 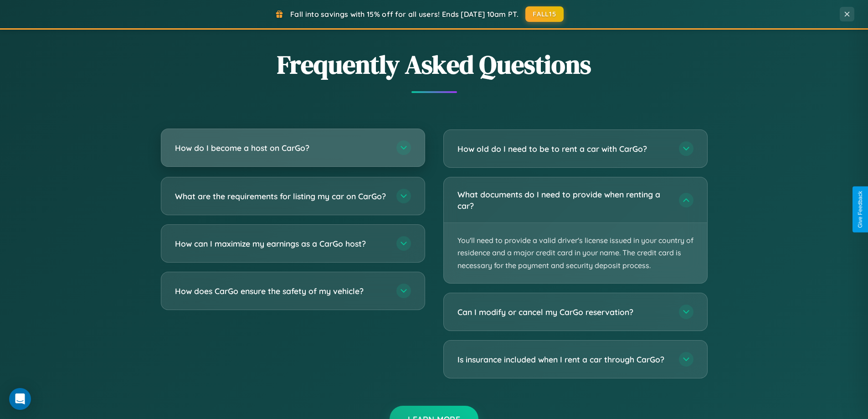 What do you see at coordinates (564, 200) in the screenshot?
I see `h3: What documents do I need to provide when renting a car?` at bounding box center [564, 200].